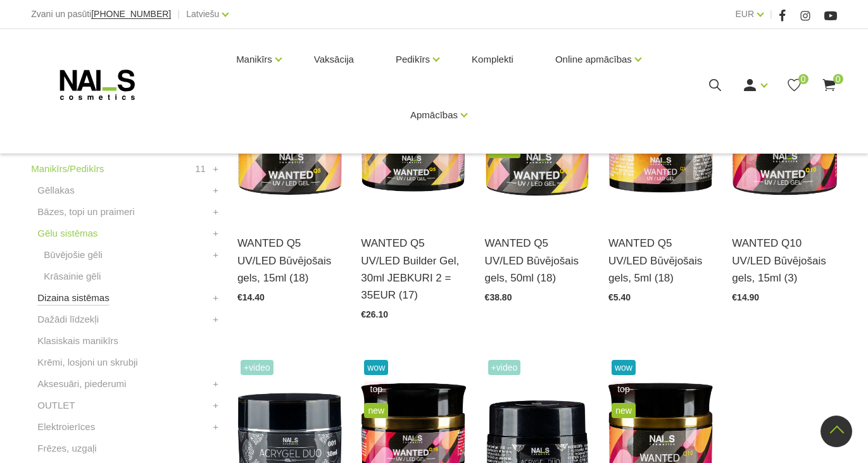 Image resolution: width=868 pixels, height=463 pixels. What do you see at coordinates (619, 298) in the screenshot?
I see `span: €5.40` at bounding box center [619, 298].